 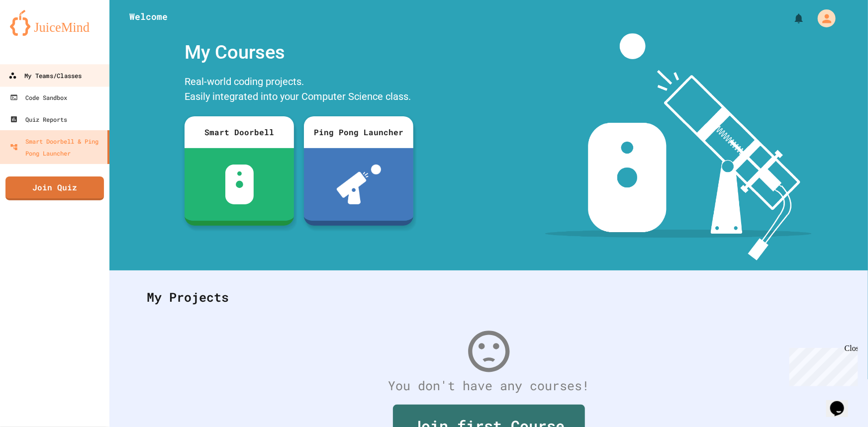 I want to click on div: Chat with us now!Close, so click(x=37, y=34).